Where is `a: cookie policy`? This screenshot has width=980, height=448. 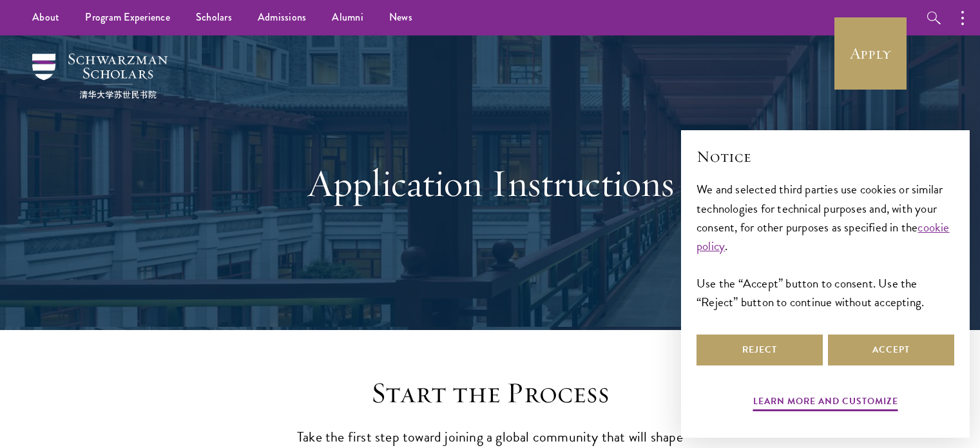 a: cookie policy is located at coordinates (823, 237).